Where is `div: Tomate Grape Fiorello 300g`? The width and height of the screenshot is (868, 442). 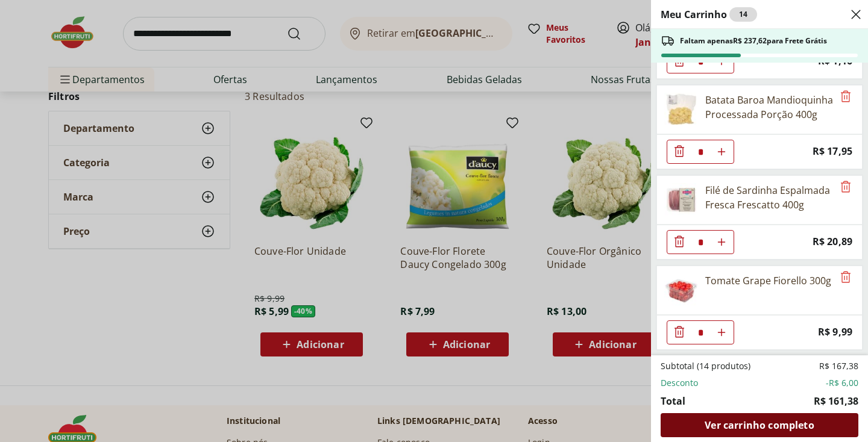
div: Tomate Grape Fiorello 300g is located at coordinates (768, 281).